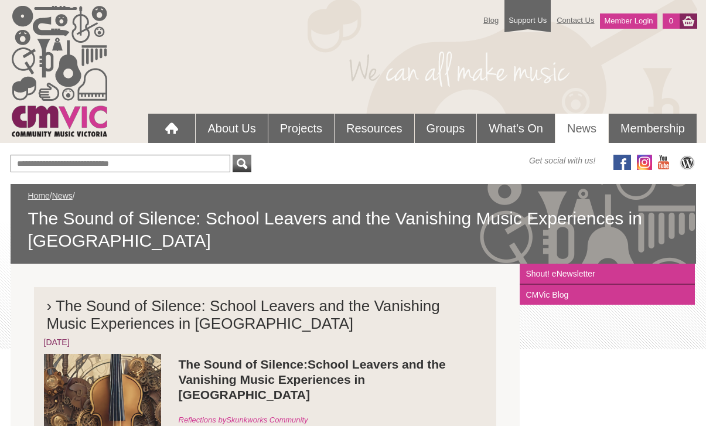  Describe the element at coordinates (652, 128) in the screenshot. I see `a: Membership` at that location.